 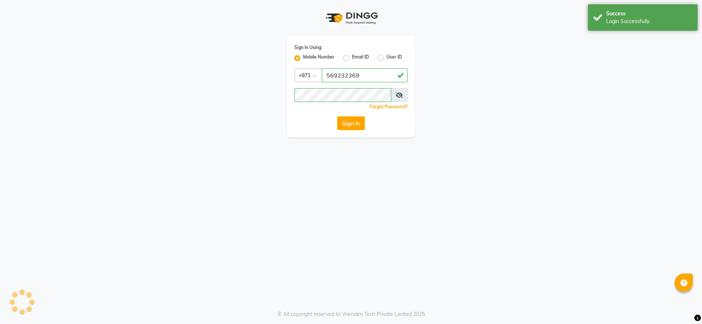 I want to click on label: Sign In Using:, so click(x=308, y=47).